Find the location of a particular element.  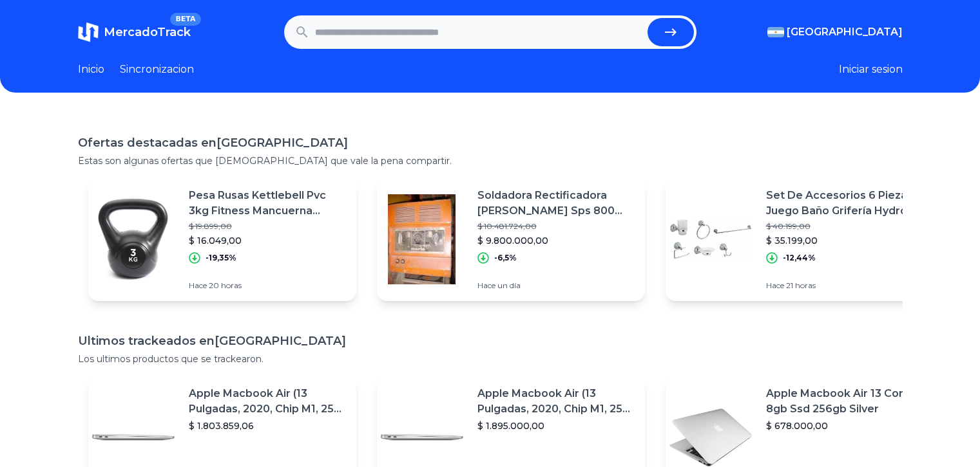

p: Hace 21 horas is located at coordinates (845, 286).